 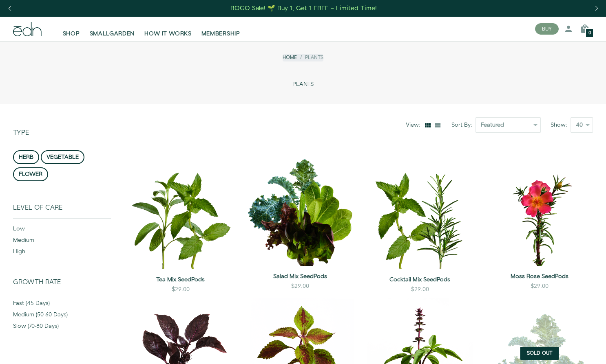 What do you see at coordinates (420, 280) in the screenshot?
I see `a: Cocktail Mix SeedPods` at bounding box center [420, 280].